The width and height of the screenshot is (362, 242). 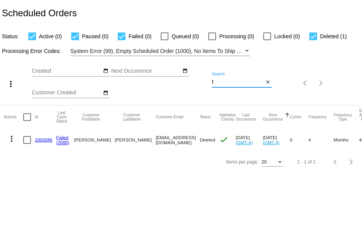 What do you see at coordinates (14, 117) in the screenshot?
I see `mat-header-cell: Actions` at bounding box center [14, 117].